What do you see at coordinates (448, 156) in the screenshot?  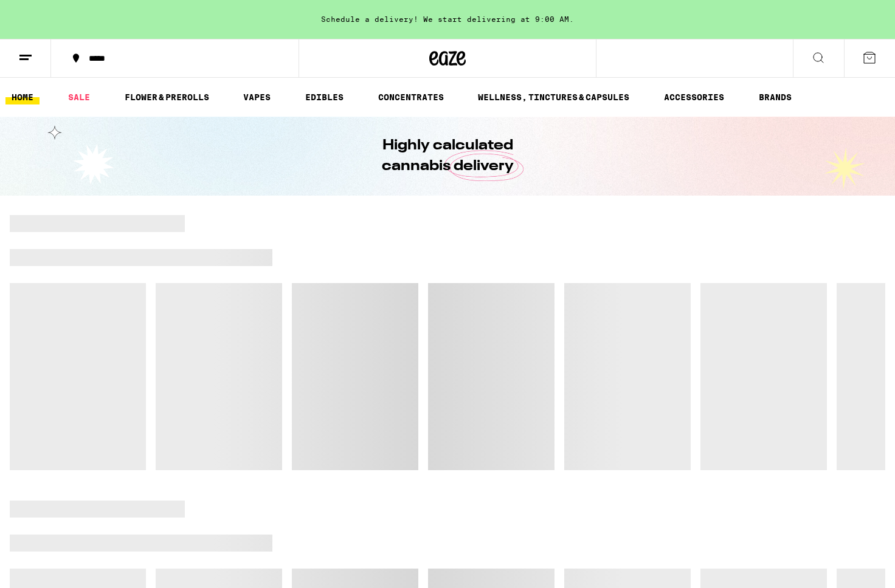 I see `h1: Highly calculated cannabis delivery` at bounding box center [448, 156].